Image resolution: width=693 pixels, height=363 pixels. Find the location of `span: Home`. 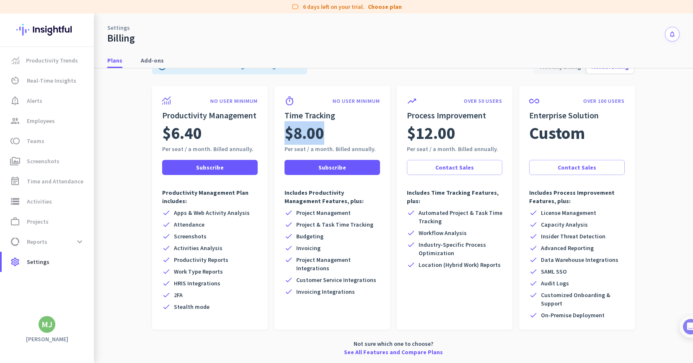

span: Home is located at coordinates (21, 286).